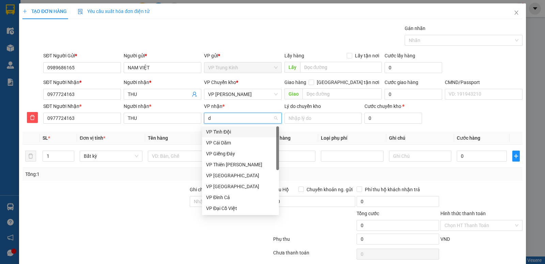  I want to click on th: Ghi chú, so click(421, 138).